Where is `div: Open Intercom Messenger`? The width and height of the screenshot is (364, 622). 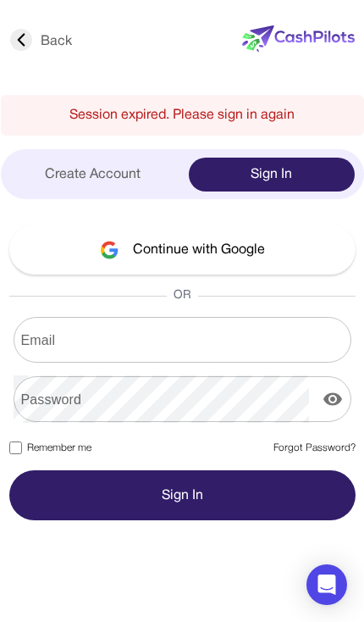 div: Open Intercom Messenger is located at coordinates (327, 585).